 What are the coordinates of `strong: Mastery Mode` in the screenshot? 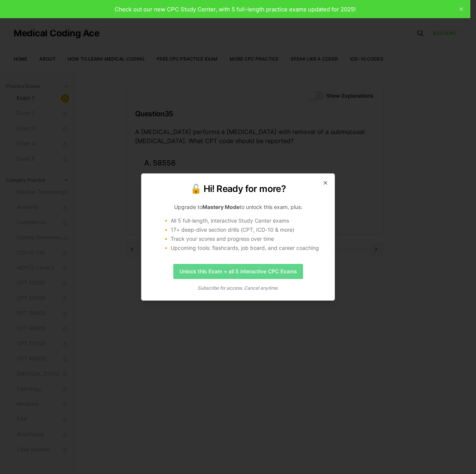 It's located at (221, 207).